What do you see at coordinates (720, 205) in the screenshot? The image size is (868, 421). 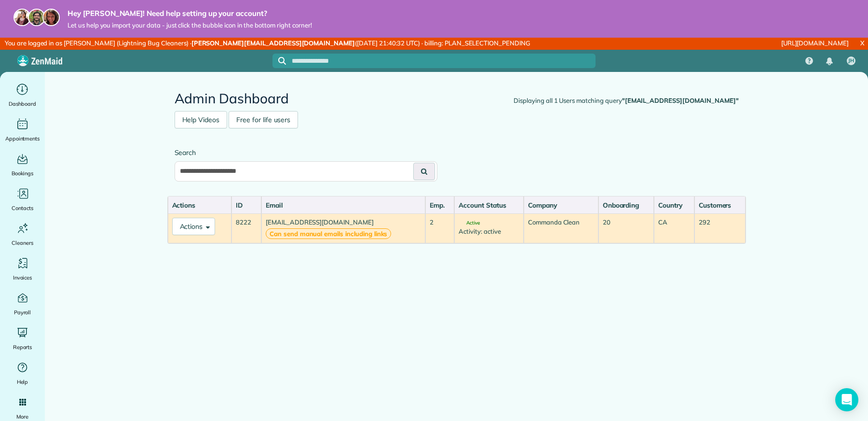 I see `div: Customers` at bounding box center [720, 205].